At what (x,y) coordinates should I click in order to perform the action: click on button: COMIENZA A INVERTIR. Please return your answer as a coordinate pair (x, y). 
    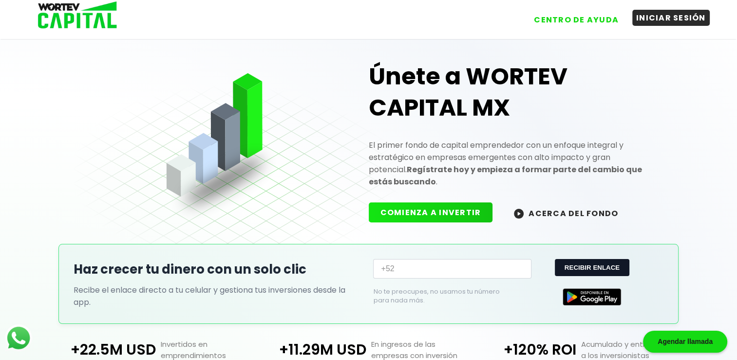
    Looking at the image, I should click on (431, 212).